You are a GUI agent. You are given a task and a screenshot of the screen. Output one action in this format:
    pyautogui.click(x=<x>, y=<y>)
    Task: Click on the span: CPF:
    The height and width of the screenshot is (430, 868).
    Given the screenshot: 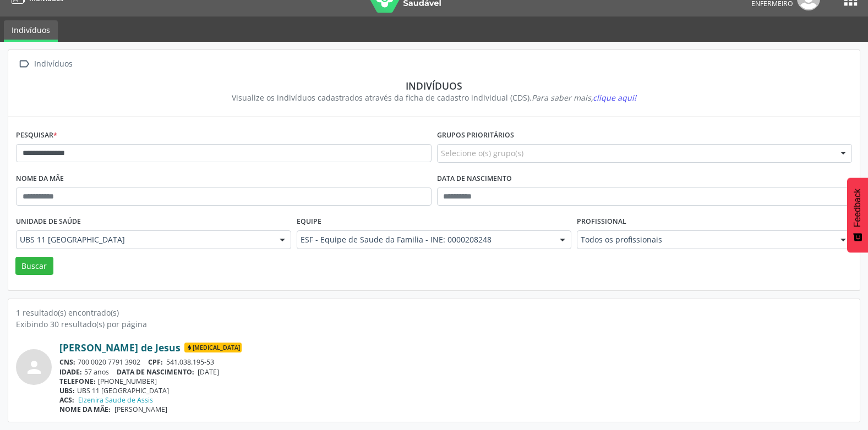 What is the action you would take?
    pyautogui.click(x=155, y=362)
    